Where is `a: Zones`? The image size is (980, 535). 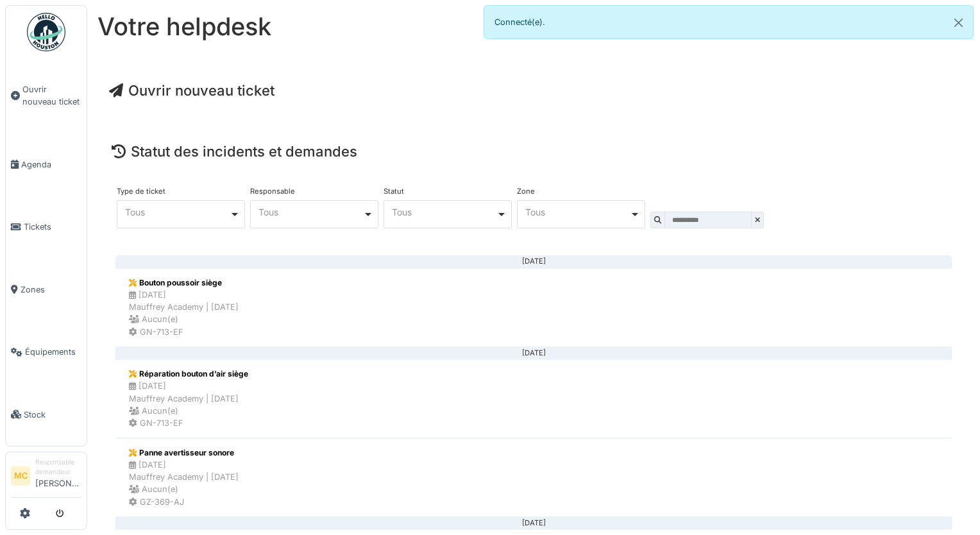
a: Zones is located at coordinates (46, 289).